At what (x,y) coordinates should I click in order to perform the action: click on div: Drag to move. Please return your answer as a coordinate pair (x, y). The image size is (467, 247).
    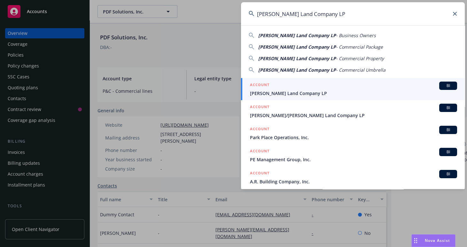
    Looking at the image, I should click on (415, 240).